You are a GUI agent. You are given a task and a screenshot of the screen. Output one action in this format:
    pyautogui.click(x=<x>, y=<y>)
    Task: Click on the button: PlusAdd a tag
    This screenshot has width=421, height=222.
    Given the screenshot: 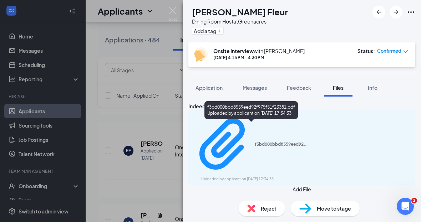 What is the action you would take?
    pyautogui.click(x=207, y=31)
    